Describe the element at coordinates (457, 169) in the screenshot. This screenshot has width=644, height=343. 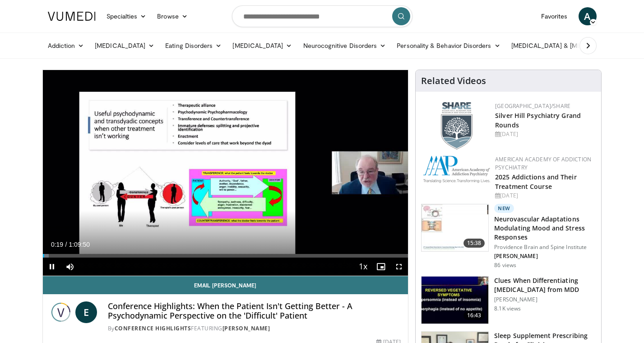
I see `img: f7c290de-70ae-47e0-9ae1-04035161c232.png.150x105_q85_autocrop_double_scale_upscale_version-0.2.png` at that location.